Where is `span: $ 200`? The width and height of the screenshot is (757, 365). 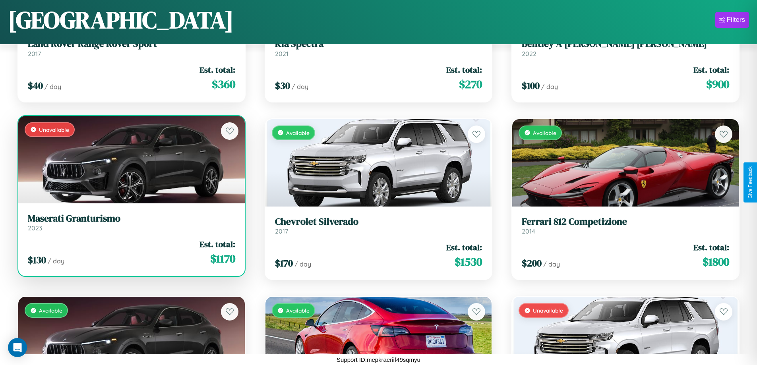 span: $ 200 is located at coordinates (532, 263).